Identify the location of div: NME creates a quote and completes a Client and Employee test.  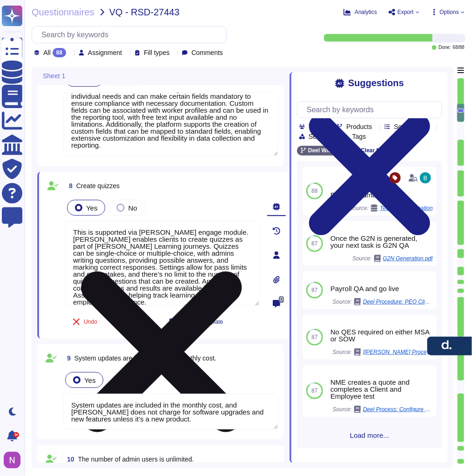
(382, 389).